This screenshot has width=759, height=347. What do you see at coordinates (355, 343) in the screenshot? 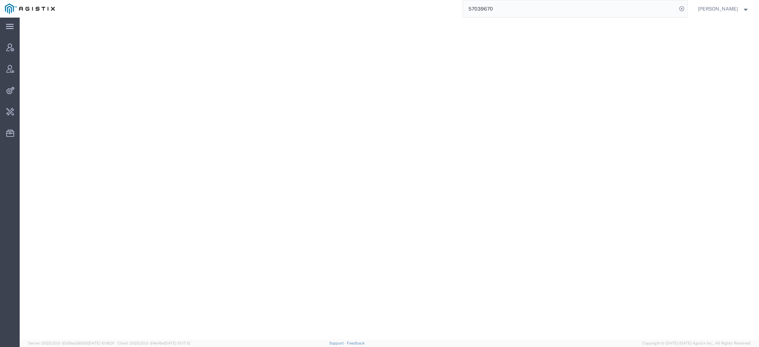
I see `a: Feedback` at bounding box center [355, 343].